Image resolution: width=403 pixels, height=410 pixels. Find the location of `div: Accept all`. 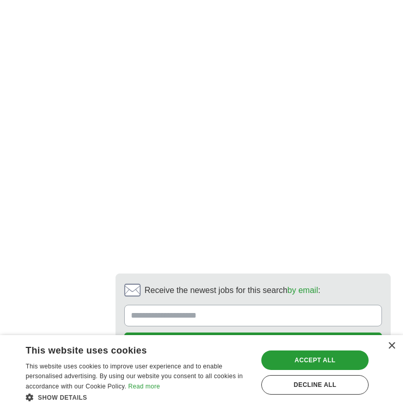

div: Accept all is located at coordinates (315, 361).